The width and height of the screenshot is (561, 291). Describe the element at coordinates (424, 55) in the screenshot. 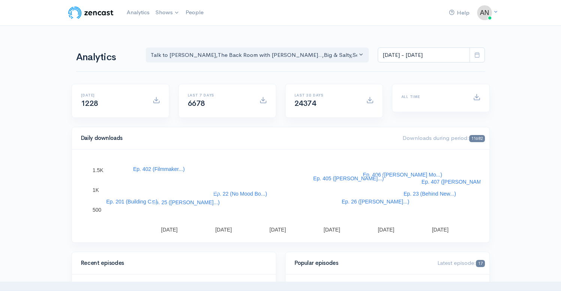

I see `input: analytics date range selector` at that location.